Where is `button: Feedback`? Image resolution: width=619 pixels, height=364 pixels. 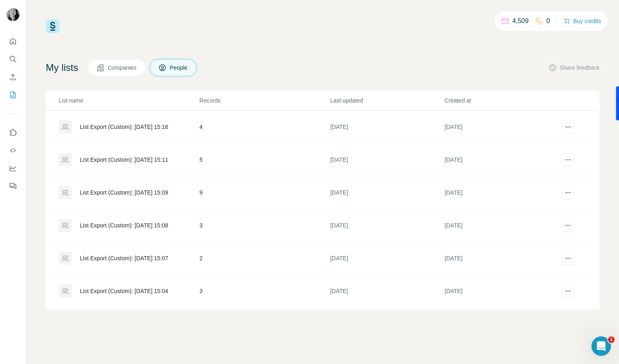
button: Feedback is located at coordinates (13, 186).